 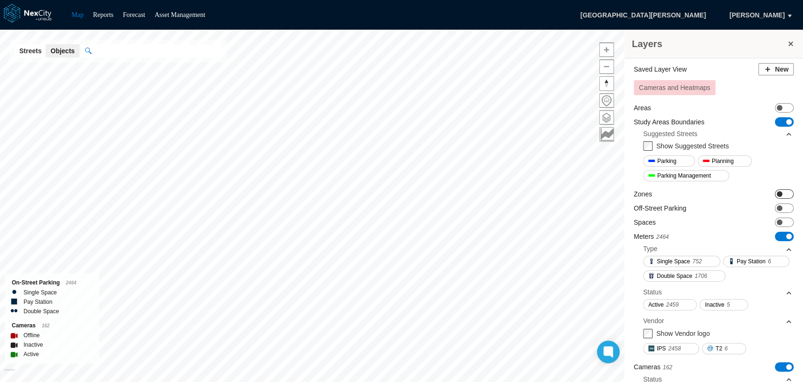 I want to click on span: Single Space, so click(x=674, y=261).